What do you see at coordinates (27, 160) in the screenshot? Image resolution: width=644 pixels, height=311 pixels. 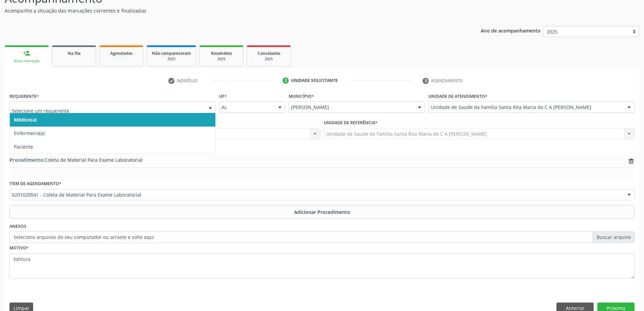 I see `span: Procedimento:` at bounding box center [27, 160].